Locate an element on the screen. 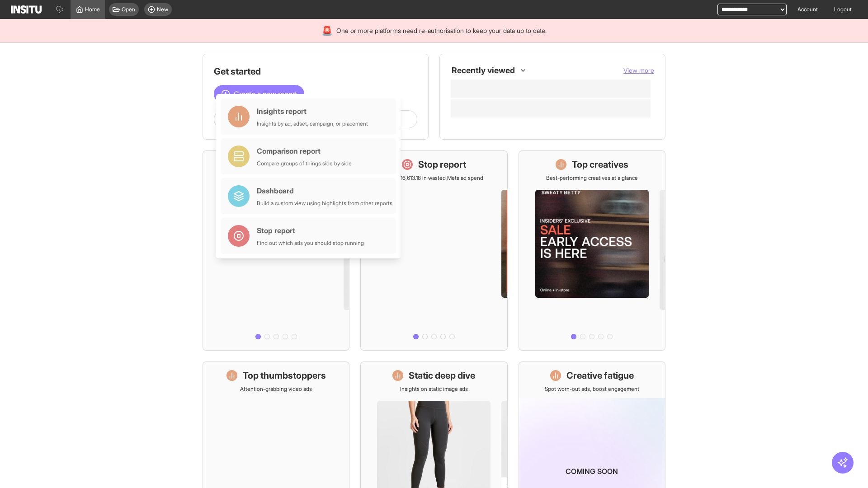 This screenshot has width=868, height=488. button: View more is located at coordinates (638, 70).